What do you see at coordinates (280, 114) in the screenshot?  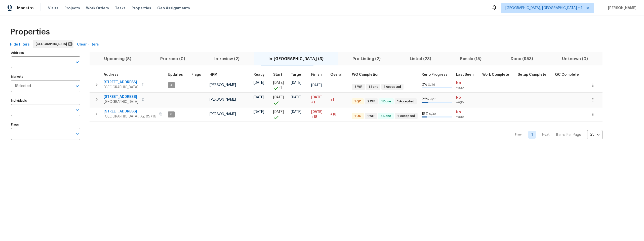 I see `td: Project started on time` at bounding box center [280, 114].